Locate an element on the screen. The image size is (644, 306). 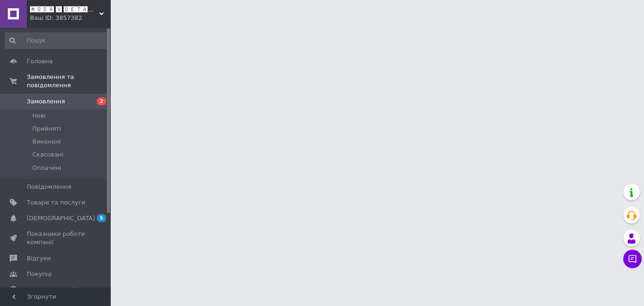
span: Відгуки is located at coordinates (38, 258).